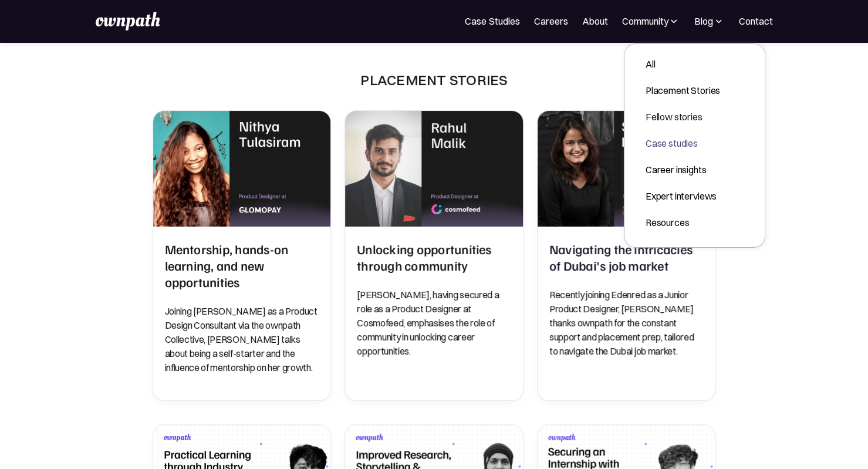 This screenshot has height=469, width=868. Describe the element at coordinates (242, 255) in the screenshot. I see `a: Mentorship, hands-on learning, and new opportunitiesMentorship, hands-on learning, and new opport...` at that location.